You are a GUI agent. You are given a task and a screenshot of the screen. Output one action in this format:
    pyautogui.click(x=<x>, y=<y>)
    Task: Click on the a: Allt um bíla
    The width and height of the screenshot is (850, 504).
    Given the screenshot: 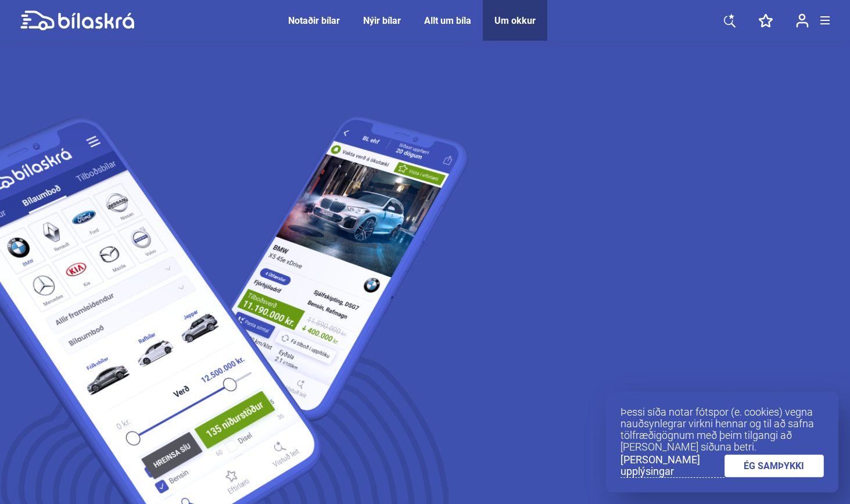 What is the action you would take?
    pyautogui.click(x=448, y=20)
    